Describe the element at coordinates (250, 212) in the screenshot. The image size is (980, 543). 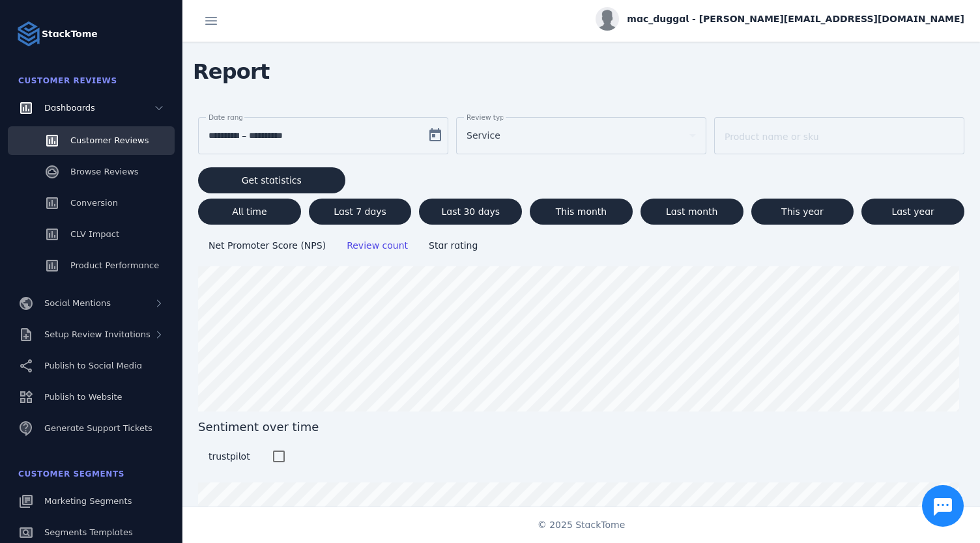
I see `button: All time` at that location.